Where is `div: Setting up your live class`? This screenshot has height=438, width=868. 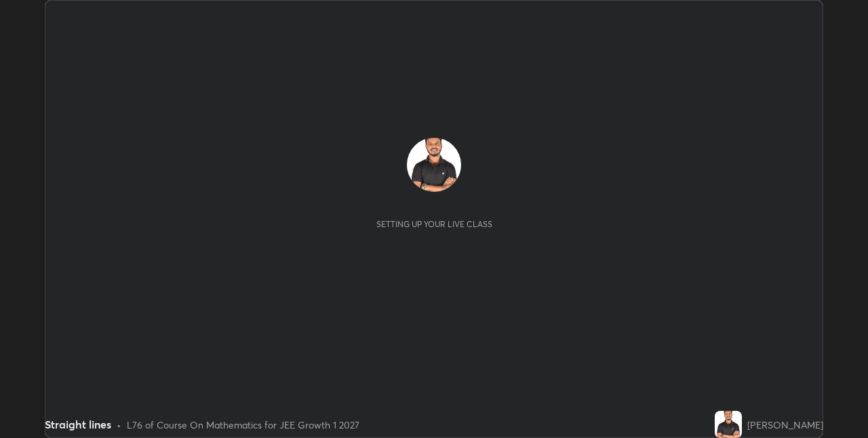 div: Setting up your live class is located at coordinates (434, 224).